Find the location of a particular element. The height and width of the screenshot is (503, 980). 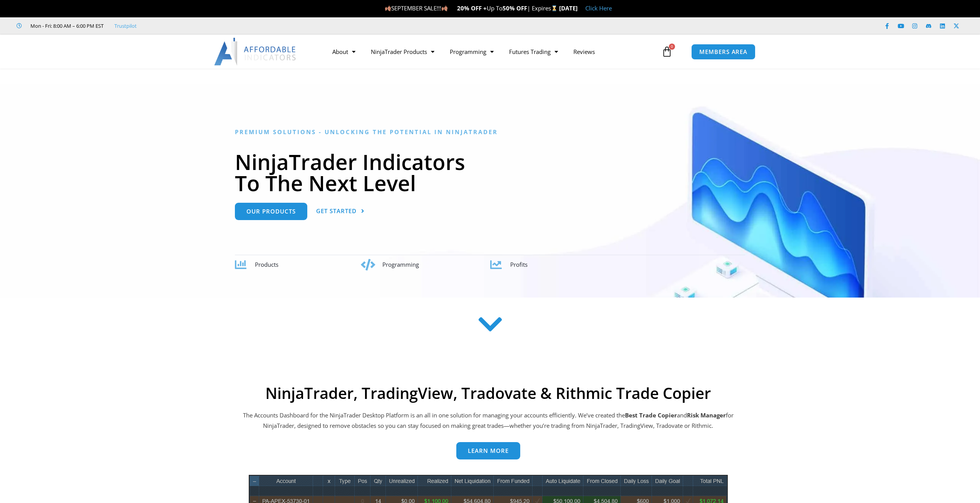

h2: NinjaTrader, TradingView, Tradovate & Rithmic Trade Copier is located at coordinates (488, 393).